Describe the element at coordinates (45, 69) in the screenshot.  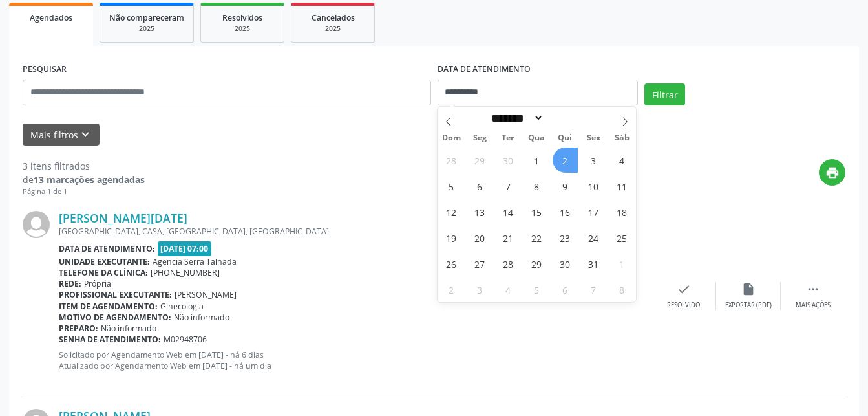
I see `label: PESQUISAR` at that location.